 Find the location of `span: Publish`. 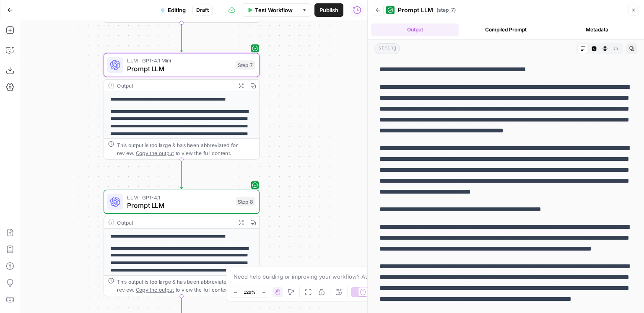

span: Publish is located at coordinates (329, 10).